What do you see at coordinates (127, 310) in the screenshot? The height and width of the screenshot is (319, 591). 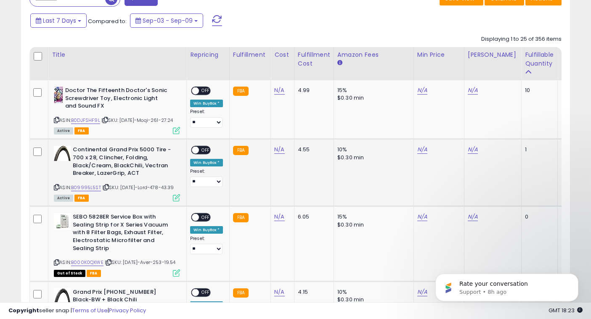 I see `a: Privacy Policy` at bounding box center [127, 310].